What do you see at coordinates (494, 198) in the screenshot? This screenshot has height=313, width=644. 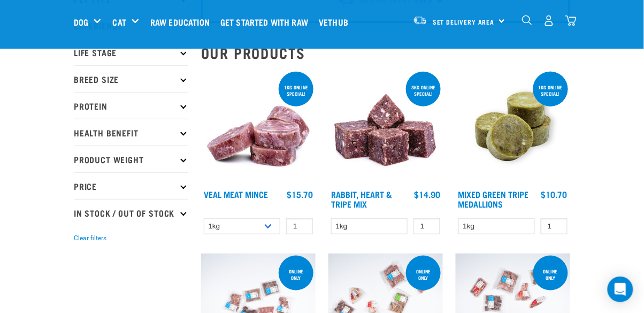 I see `a: Mixed Green Tripe Medallions` at bounding box center [494, 198].